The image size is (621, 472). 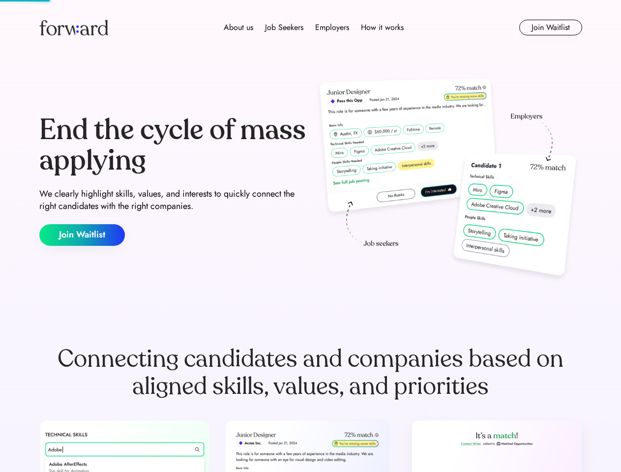 I want to click on img: hero-image.png, so click(x=449, y=181).